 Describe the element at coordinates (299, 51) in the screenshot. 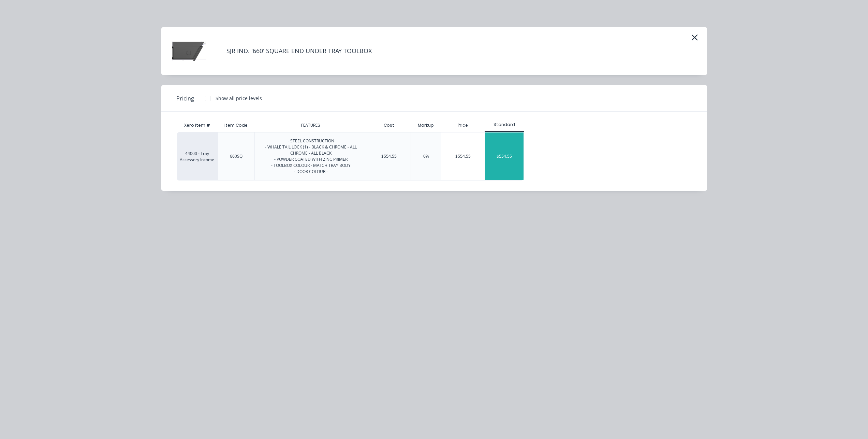

I see `h4: SJR IND. '660' SQUARE END UNDER TRAY TOOLBOX` at that location.